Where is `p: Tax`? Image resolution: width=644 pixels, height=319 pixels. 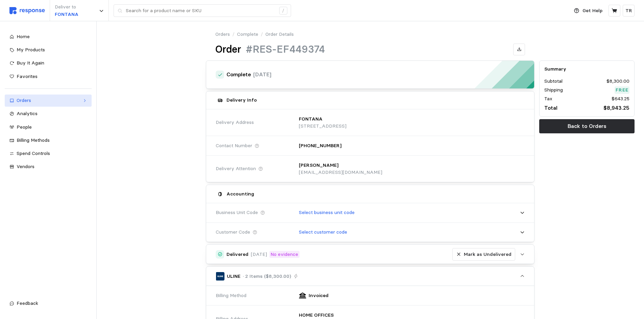 p: Tax is located at coordinates (548, 99).